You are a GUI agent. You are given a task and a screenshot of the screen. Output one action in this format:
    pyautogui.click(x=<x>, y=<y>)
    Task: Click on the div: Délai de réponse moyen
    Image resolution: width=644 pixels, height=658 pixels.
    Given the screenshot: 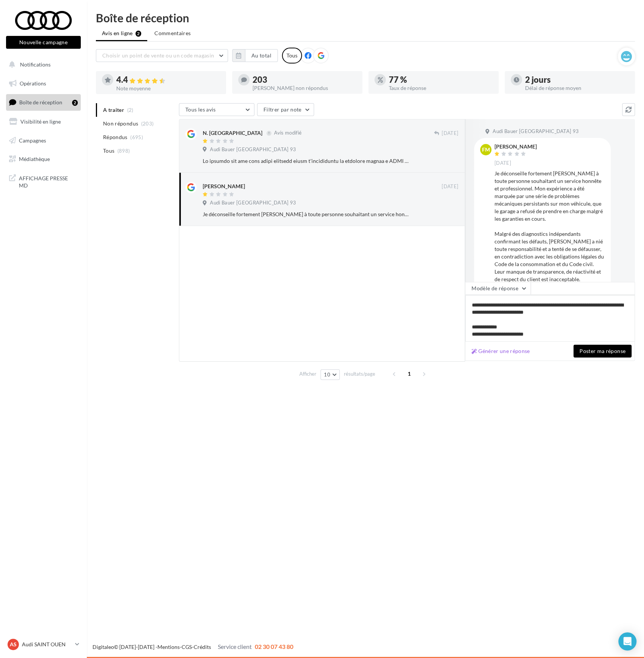 What is the action you would take?
    pyautogui.click(x=577, y=89)
    